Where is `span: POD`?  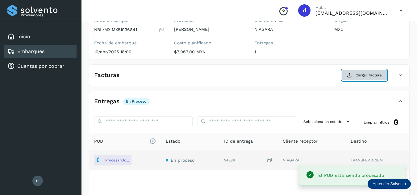 span: POD is located at coordinates (125, 141).